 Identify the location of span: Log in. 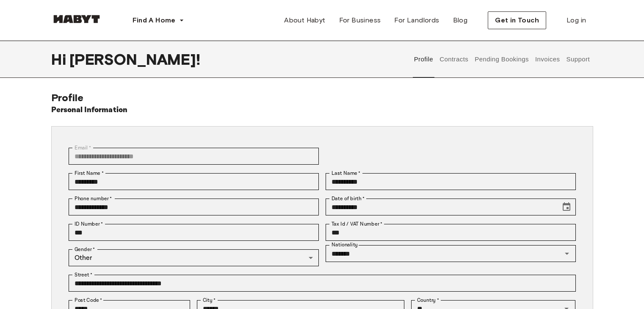
(576, 20).